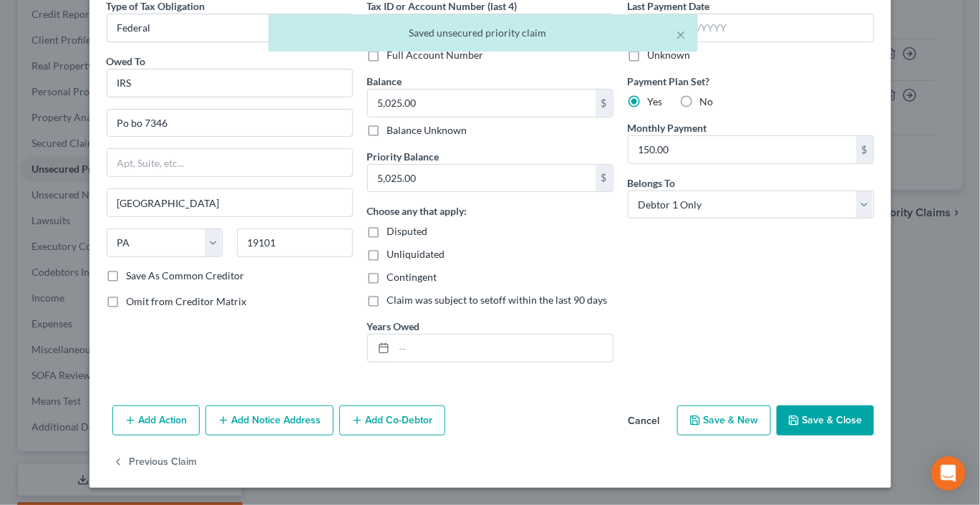 The height and width of the screenshot is (505, 980). Describe the element at coordinates (412, 277) in the screenshot. I see `span: Contingent` at that location.